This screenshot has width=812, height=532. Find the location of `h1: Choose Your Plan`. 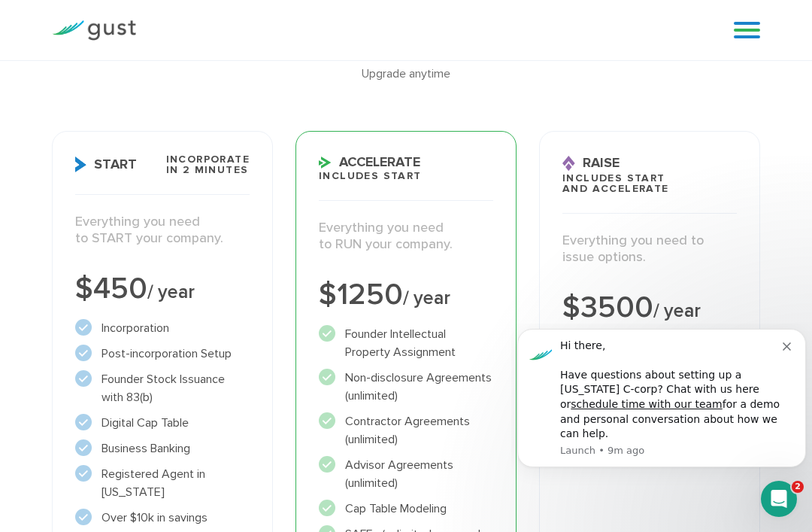

h1: Choose Your Plan is located at coordinates (406, 46).